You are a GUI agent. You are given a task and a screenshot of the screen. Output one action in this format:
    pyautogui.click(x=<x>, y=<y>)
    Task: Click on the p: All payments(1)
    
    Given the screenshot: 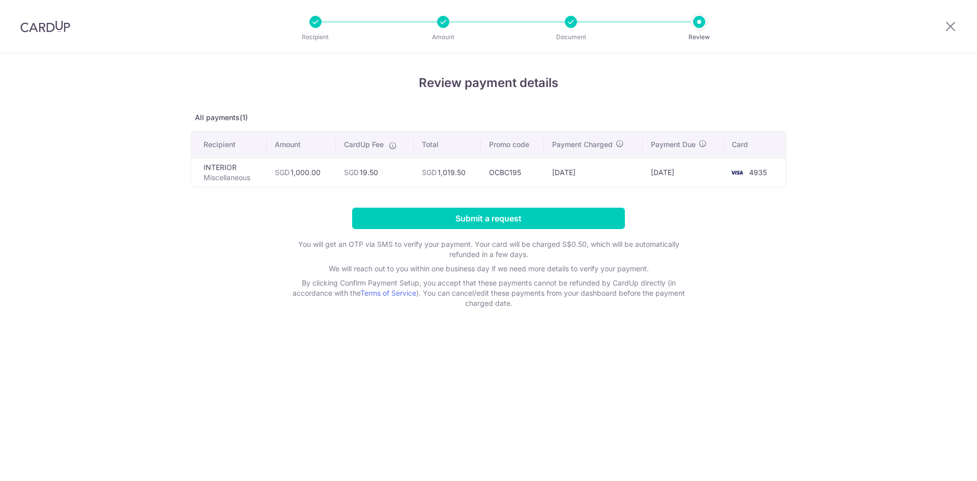 What is the action you would take?
    pyautogui.click(x=489, y=118)
    